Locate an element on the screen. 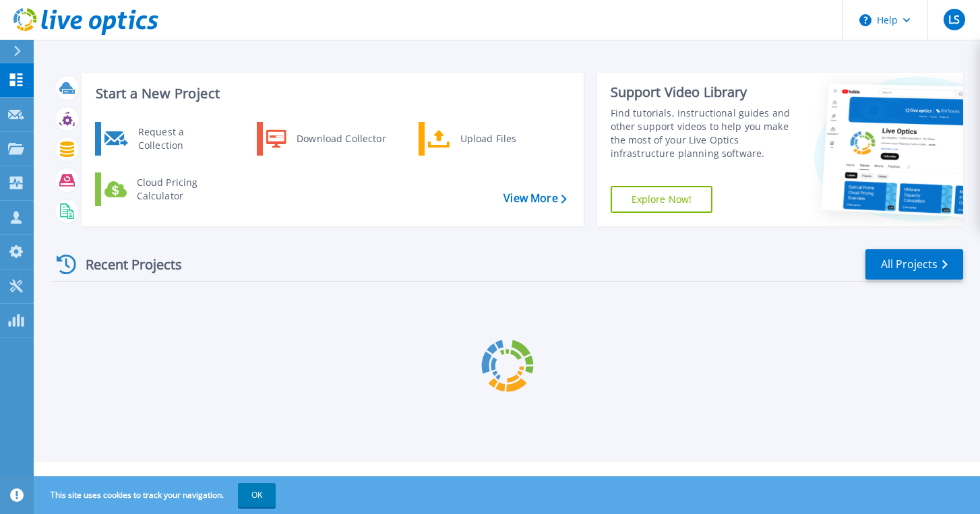 The width and height of the screenshot is (980, 514). span: This site uses cookies to track your navigation. is located at coordinates (156, 495).